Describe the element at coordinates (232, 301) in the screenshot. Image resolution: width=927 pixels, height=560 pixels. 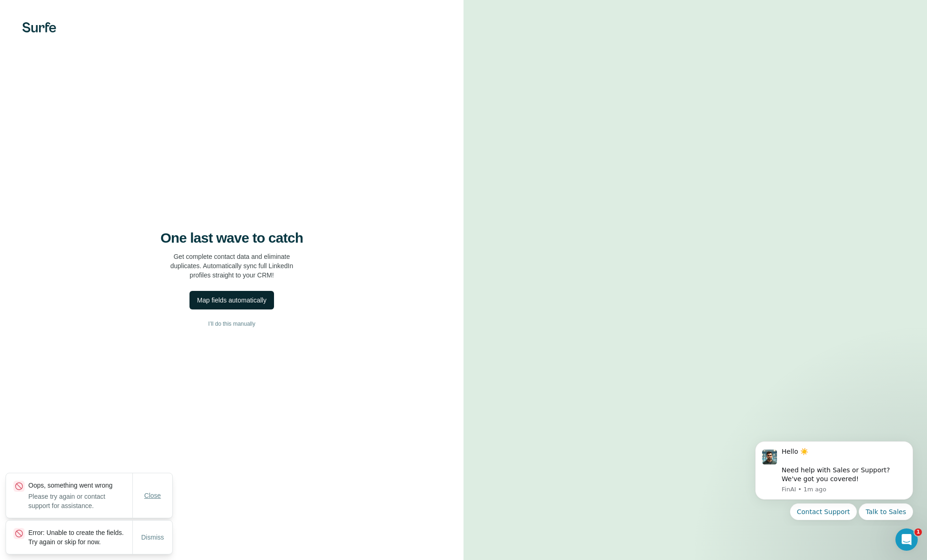
I see `button: Map fields automatically` at that location.